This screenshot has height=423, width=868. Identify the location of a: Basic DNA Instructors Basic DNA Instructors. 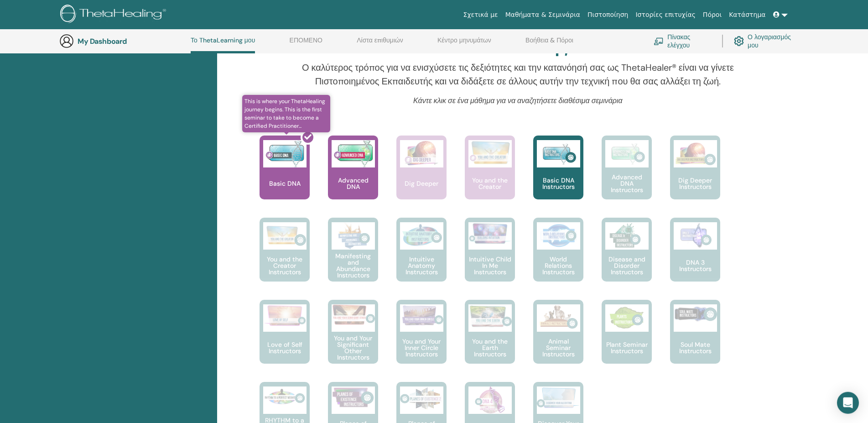
(558, 177).